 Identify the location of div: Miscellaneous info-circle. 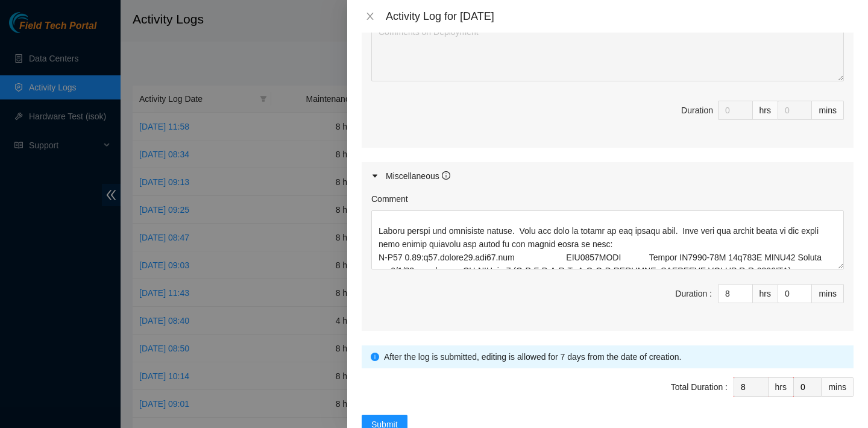
(607, 176).